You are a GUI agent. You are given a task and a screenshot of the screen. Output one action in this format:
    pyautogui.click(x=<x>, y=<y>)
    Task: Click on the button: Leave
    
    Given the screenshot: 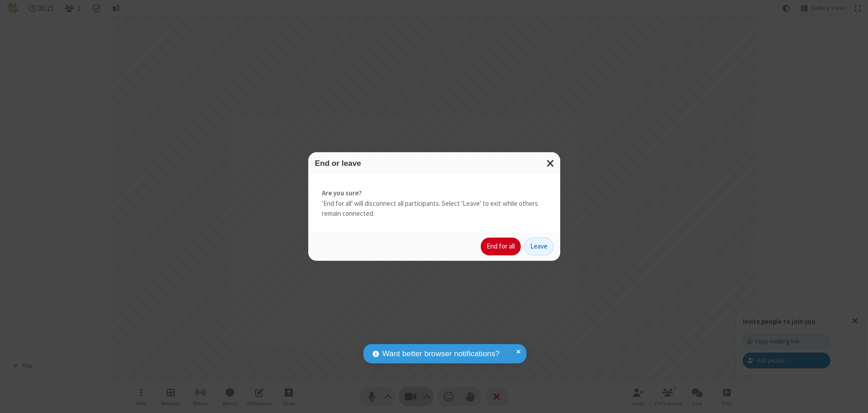 What is the action you would take?
    pyautogui.click(x=539, y=246)
    